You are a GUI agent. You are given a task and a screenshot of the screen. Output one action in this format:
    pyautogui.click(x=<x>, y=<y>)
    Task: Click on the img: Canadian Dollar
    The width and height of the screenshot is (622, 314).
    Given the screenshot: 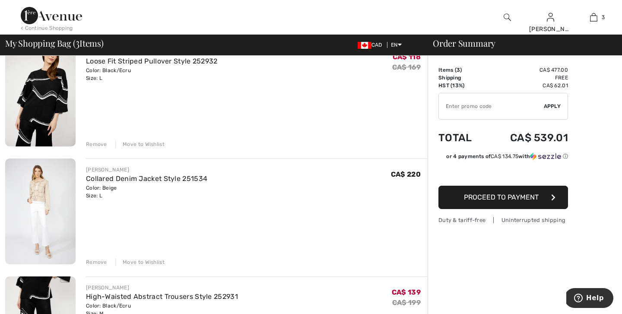 What is the action you would take?
    pyautogui.click(x=364, y=45)
    